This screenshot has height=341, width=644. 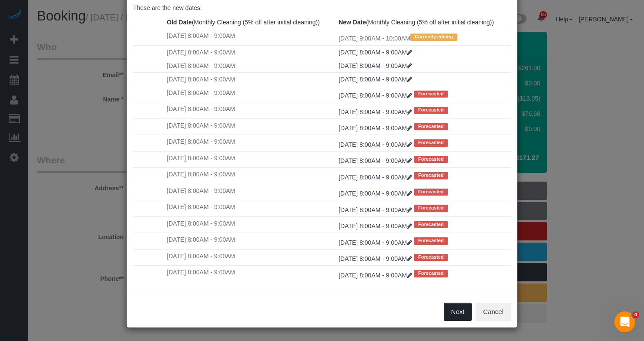 What do you see at coordinates (493, 312) in the screenshot?
I see `button: Cancel` at bounding box center [493, 312].